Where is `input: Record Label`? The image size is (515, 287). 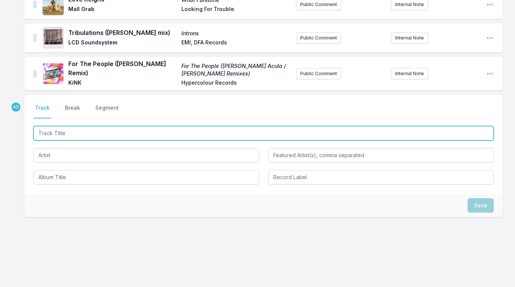
input: Record Label is located at coordinates (381, 177).